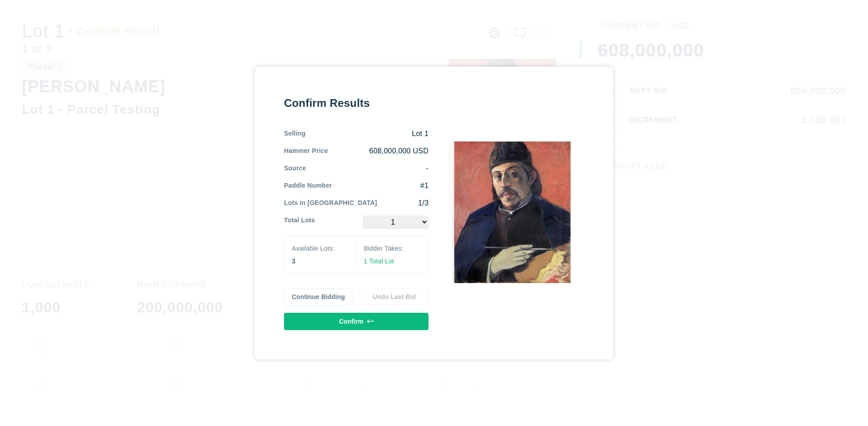  I want to click on div: Bidder Takes:, so click(392, 249).